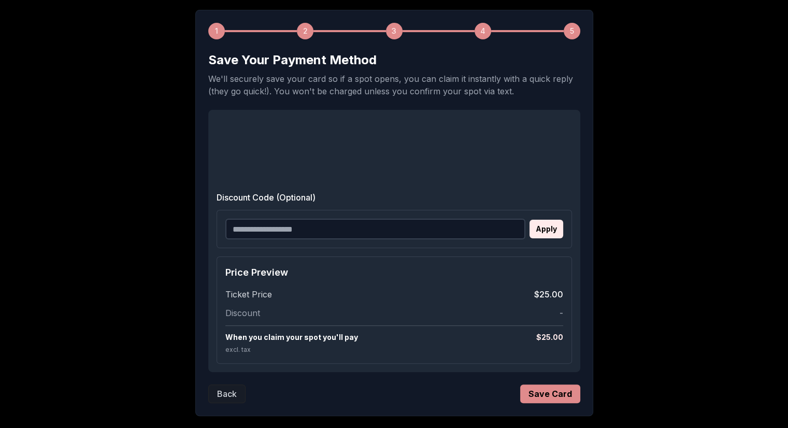 The width and height of the screenshot is (788, 428). Describe the element at coordinates (394, 31) in the screenshot. I see `div: 3` at that location.